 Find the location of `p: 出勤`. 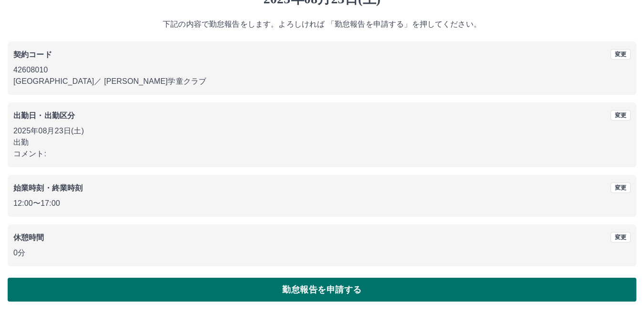

p: 出勤 is located at coordinates (322, 142).